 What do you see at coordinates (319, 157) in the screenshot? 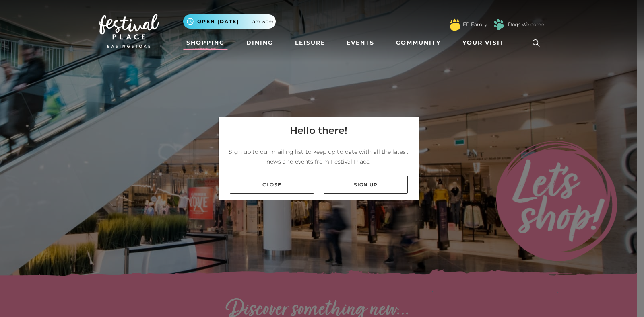
I see `p: Sign up to our mailing list to keep up to date with all the latest news and events from Festival ...` at bounding box center [319, 157].